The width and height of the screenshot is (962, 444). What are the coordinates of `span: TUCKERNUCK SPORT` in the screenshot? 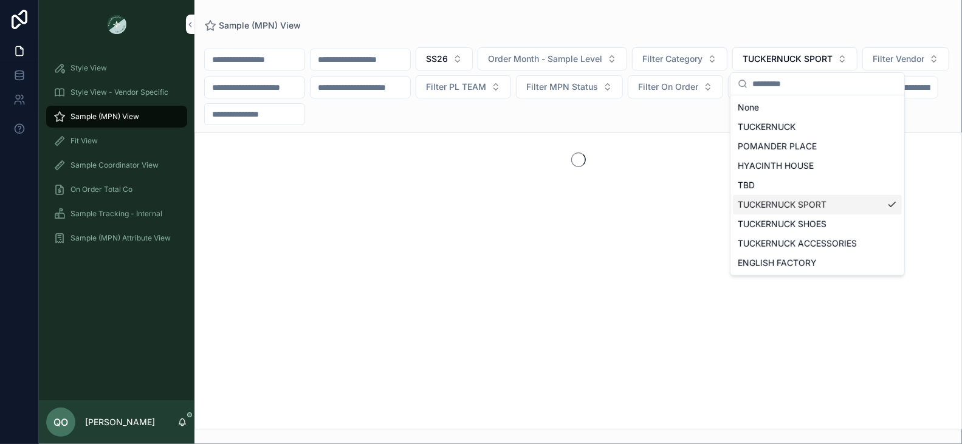 It's located at (788, 59).